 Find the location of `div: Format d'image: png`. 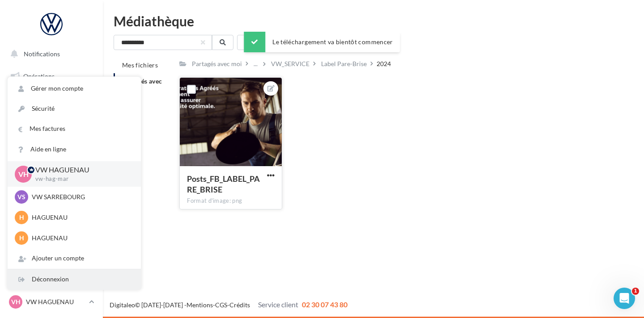

div: Format d'image: png is located at coordinates (231, 201).